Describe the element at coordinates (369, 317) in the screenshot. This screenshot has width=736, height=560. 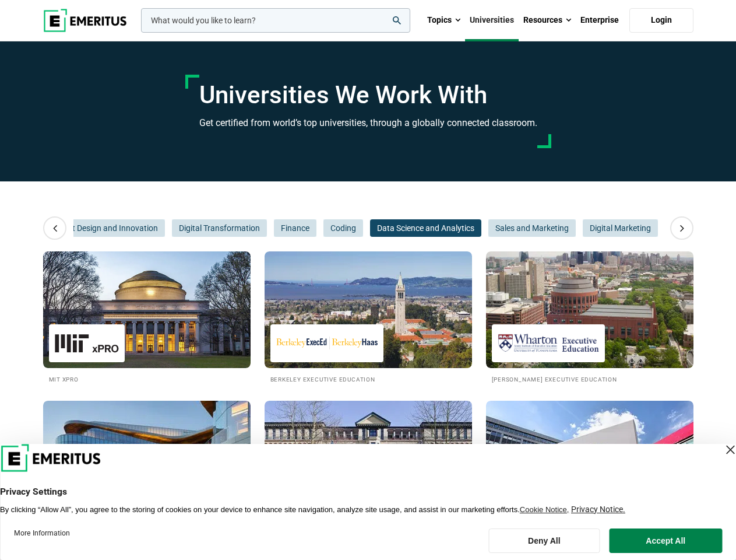
I see `a: Universities We Work With Berkeley Executive Education Berkeley Executive Education` at that location.